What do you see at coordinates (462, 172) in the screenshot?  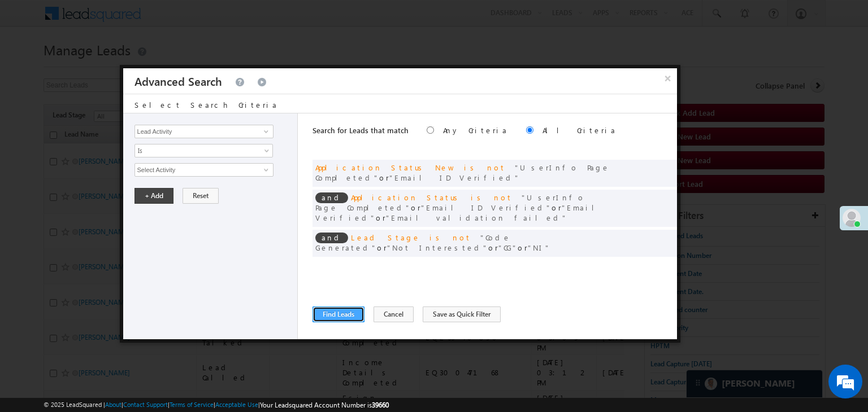 I see `span: or` at bounding box center [462, 172].